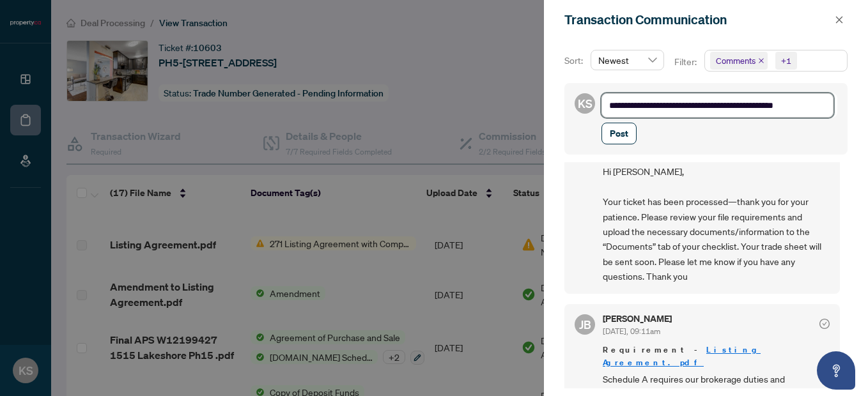  Describe the element at coordinates (584, 104) in the screenshot. I see `span: KS` at that location.